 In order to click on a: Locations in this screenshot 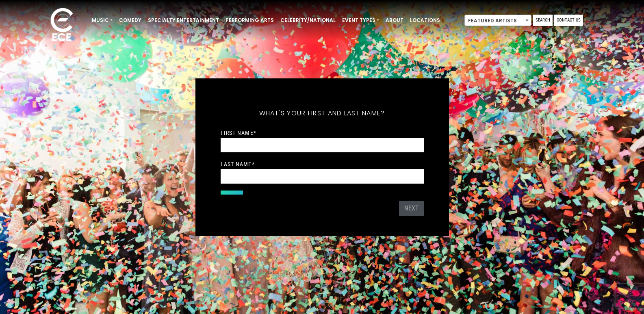, I will do `click(425, 20)`.